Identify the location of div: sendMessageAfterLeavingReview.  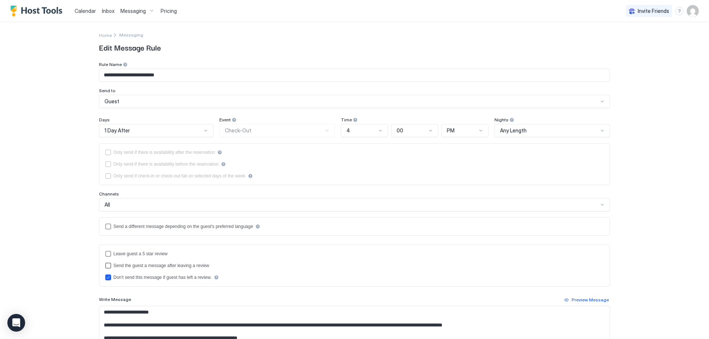
(355, 266).